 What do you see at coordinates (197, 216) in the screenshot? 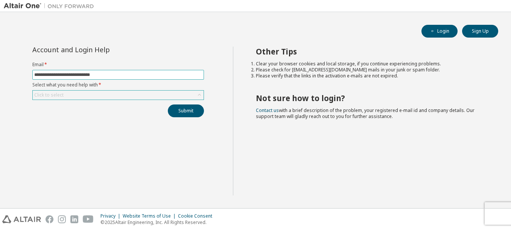
I see `div: Cookie Consent` at bounding box center [197, 216].